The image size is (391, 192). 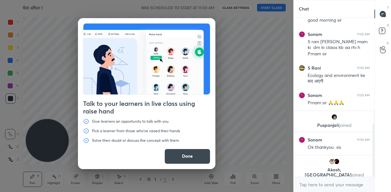 I want to click on div: Ecology and environment ke बाद आएगी, so click(x=338, y=79).